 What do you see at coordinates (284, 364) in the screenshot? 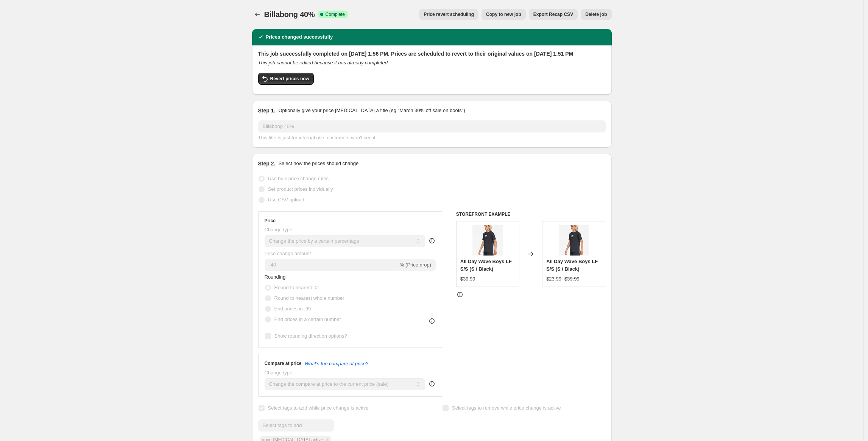
I see `h3: Compare at price` at bounding box center [284, 364].